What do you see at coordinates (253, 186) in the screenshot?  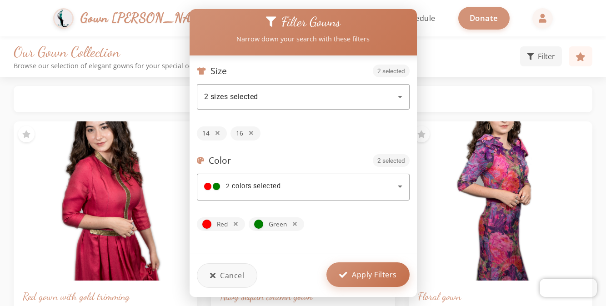 I see `span: 2 colors selected` at bounding box center [253, 186].